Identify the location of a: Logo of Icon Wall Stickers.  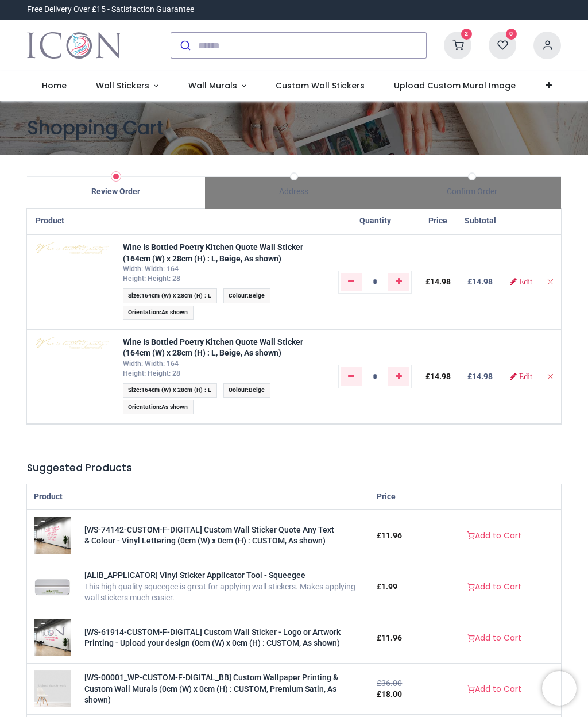
(74, 45).